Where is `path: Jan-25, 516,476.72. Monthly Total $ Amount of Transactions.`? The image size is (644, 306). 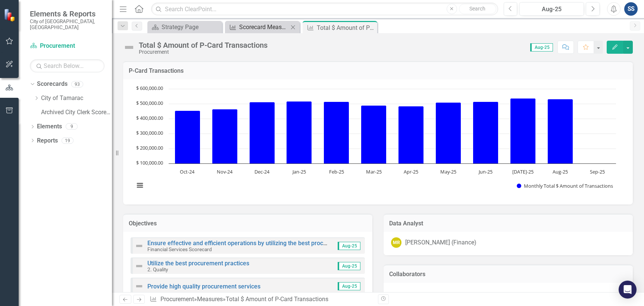
path: Jan-25, 516,476.72. Monthly Total $ Amount of Transactions. is located at coordinates (299, 132).